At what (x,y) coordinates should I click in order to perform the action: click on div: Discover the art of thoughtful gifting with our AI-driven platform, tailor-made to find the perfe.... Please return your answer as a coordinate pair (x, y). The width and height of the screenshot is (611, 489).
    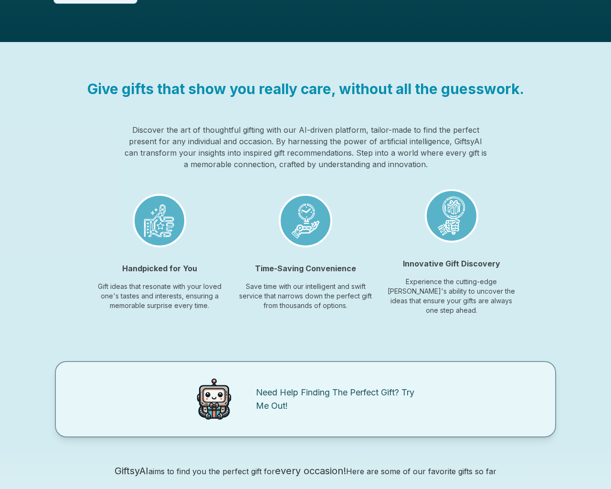
    Looking at the image, I should click on (306, 147).